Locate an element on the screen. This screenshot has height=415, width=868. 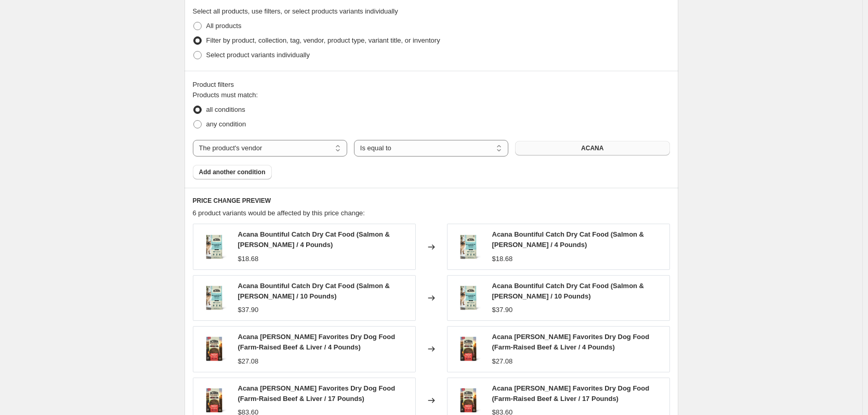
button: ACANA is located at coordinates (592, 148).